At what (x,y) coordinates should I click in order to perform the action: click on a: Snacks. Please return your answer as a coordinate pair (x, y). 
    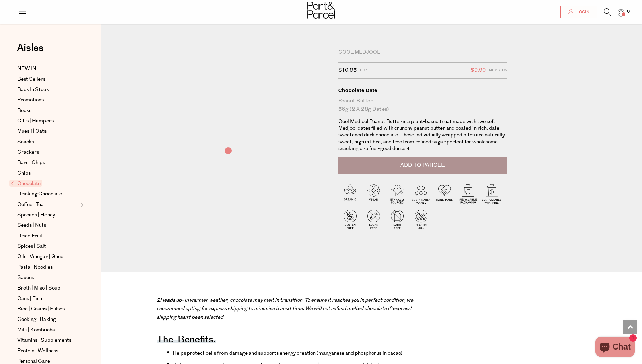
    Looking at the image, I should click on (48, 142).